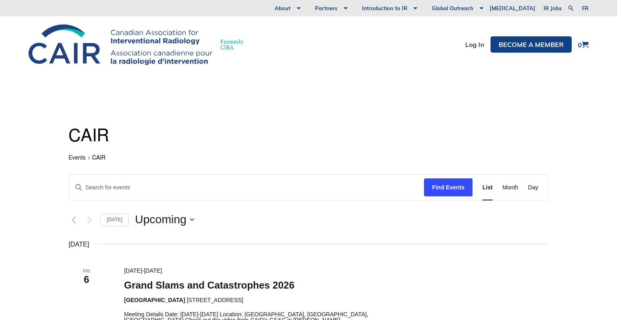 The image size is (617, 320). What do you see at coordinates (232, 45) in the screenshot?
I see `span: Formerly CIRA` at bounding box center [232, 45].